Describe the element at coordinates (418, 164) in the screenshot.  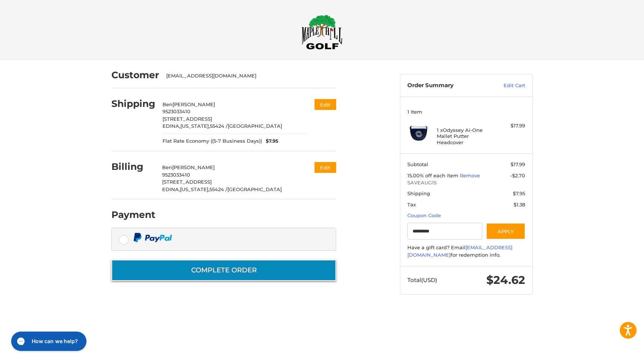
I see `span: Subtotal` at that location.